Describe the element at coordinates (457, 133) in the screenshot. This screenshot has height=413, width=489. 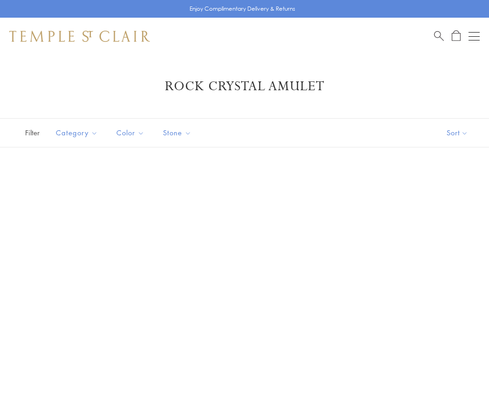
I see `button: Show sort by` at that location.